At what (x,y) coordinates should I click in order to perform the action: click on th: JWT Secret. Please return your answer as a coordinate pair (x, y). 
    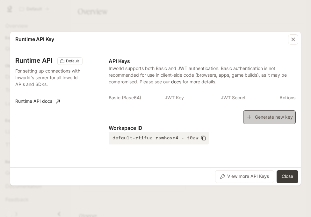
    Looking at the image, I should click on (249, 98).